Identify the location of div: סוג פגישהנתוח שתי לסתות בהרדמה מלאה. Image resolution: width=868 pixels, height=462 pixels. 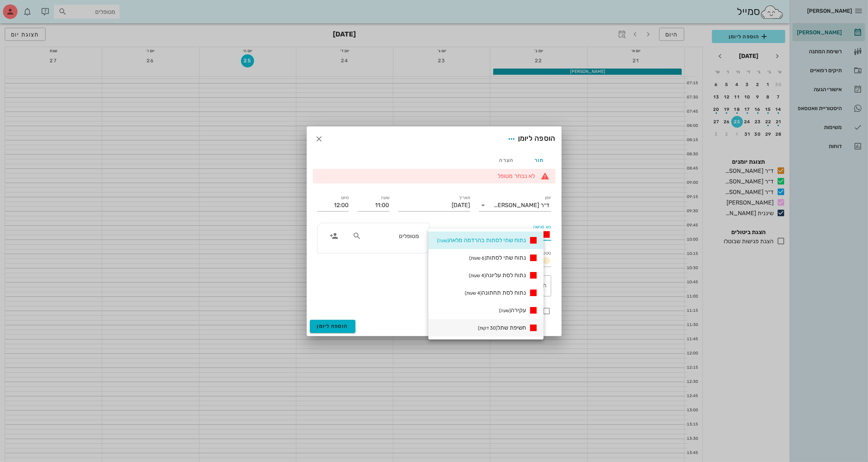
(495, 234).